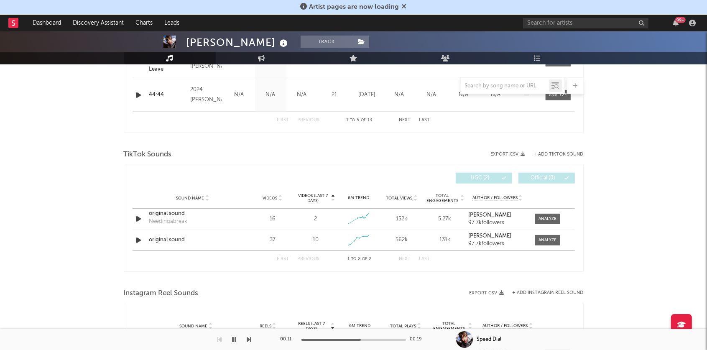 Image resolution: width=707 pixels, height=350 pixels. Describe the element at coordinates (335, 95) in the screenshot. I see `div: 21` at that location.